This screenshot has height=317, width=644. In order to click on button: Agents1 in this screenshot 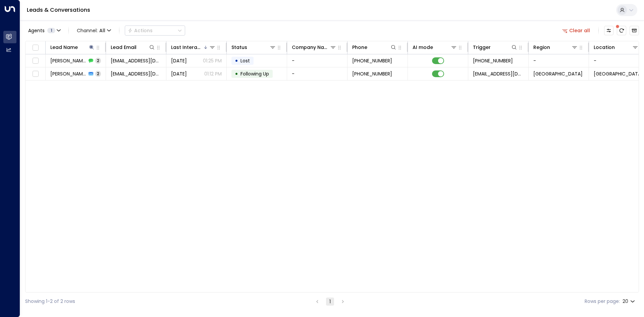, I will do `click(44, 31)`.